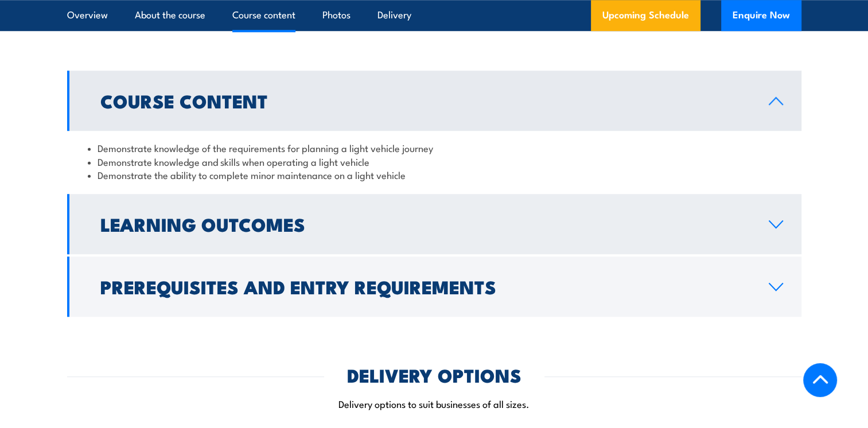  I want to click on h2: Prerequisites and Entry Requirements, so click(425, 286).